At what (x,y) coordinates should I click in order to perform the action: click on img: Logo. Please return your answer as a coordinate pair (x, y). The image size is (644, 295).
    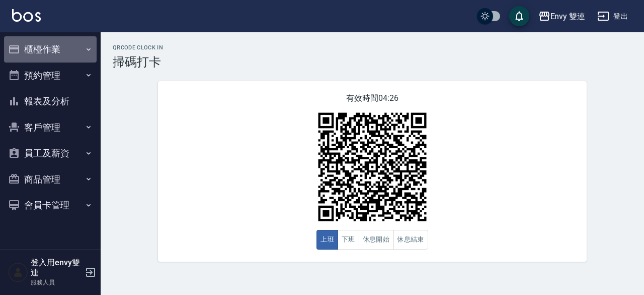
    Looking at the image, I should click on (26, 15).